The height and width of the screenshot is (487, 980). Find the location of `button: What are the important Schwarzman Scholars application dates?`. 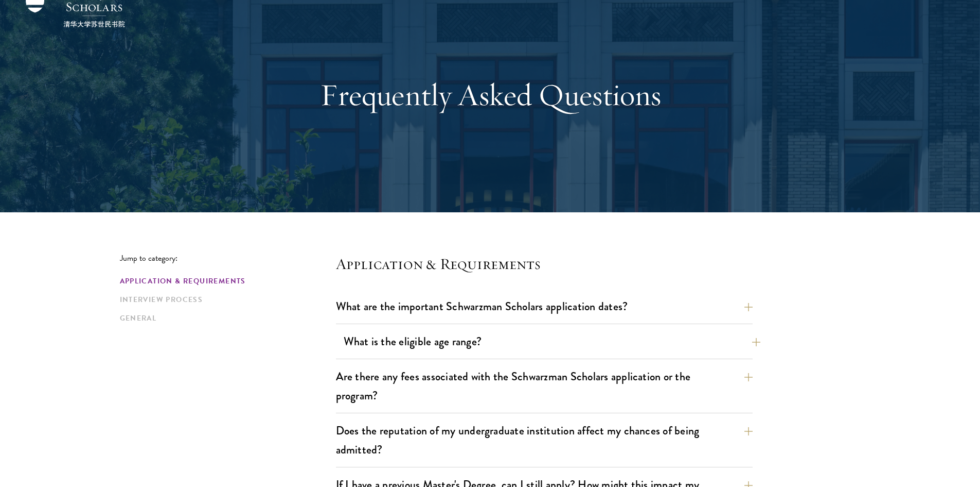

button: What are the important Schwarzman Scholars application dates? is located at coordinates (544, 306).